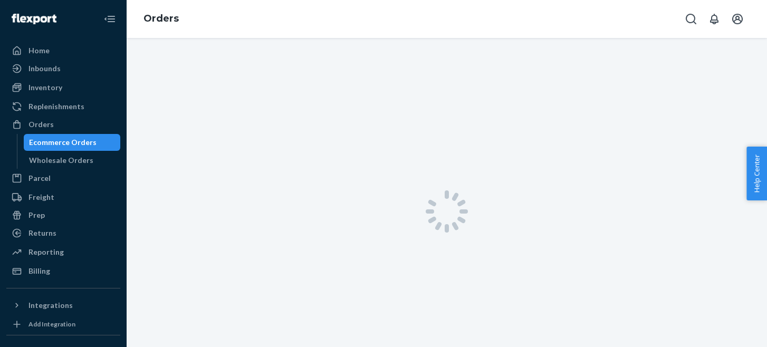 This screenshot has height=347, width=767. What do you see at coordinates (40, 178) in the screenshot?
I see `div: Parcel` at bounding box center [40, 178].